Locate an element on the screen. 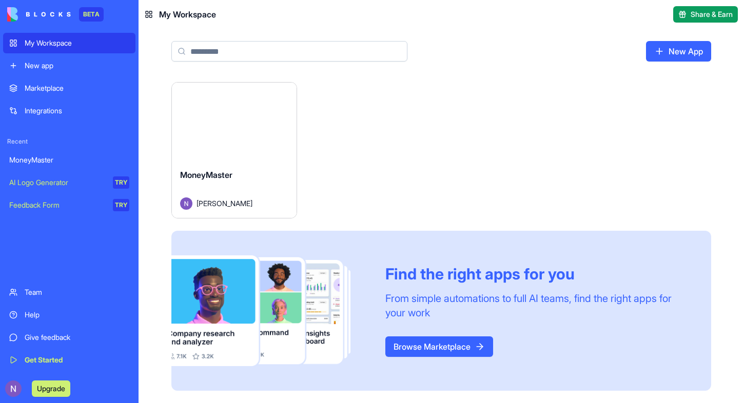  img: logo is located at coordinates (39, 14).